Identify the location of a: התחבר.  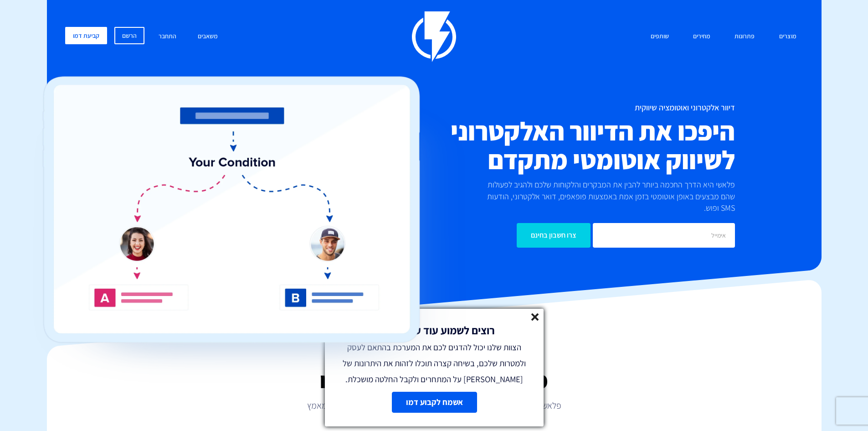
(167, 36).